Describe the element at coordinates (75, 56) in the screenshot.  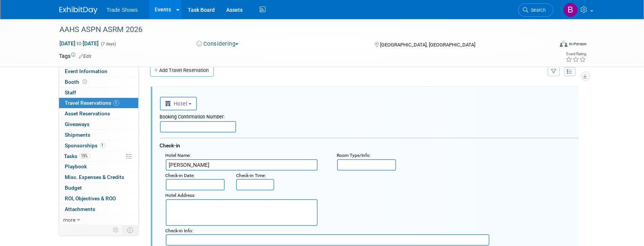
I see `td: Tags` at that location.